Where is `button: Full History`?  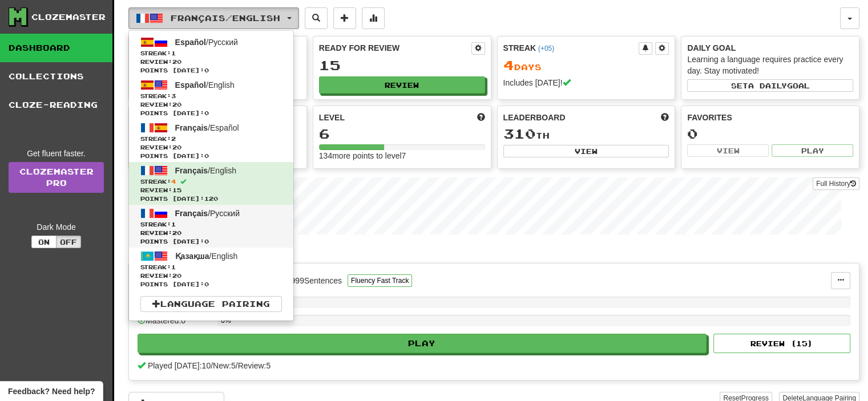
button: Full History is located at coordinates (836, 184).